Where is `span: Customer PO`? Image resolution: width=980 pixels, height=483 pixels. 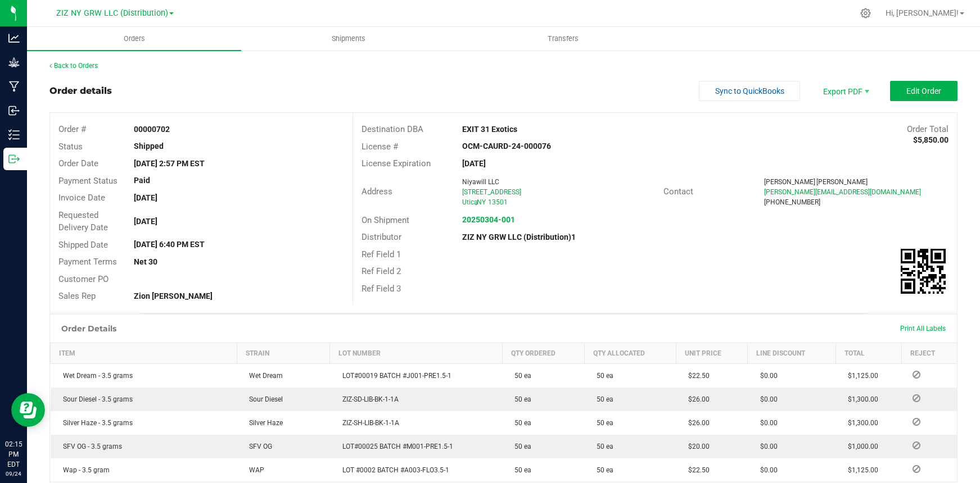
span: Customer PO is located at coordinates (83, 279).